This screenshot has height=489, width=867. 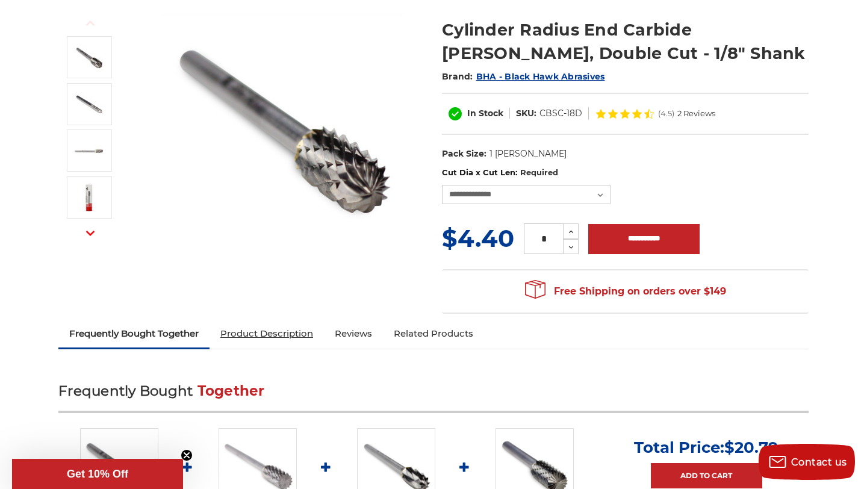 I want to click on button: Close teaser, so click(x=187, y=455).